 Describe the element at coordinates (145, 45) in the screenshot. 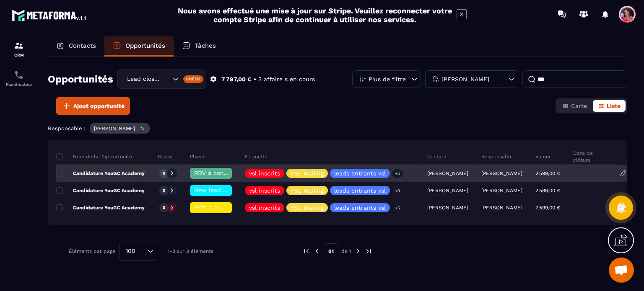

I see `p: Opportunités` at that location.